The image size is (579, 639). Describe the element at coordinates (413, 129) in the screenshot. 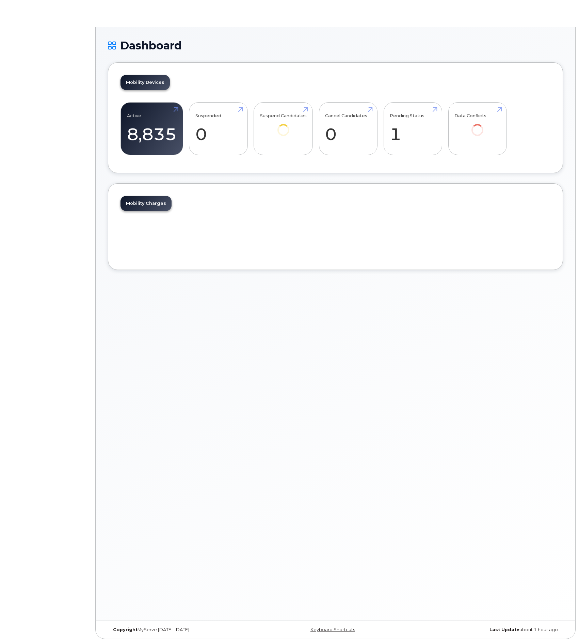

I see `a: Pending Status 1` at that location.